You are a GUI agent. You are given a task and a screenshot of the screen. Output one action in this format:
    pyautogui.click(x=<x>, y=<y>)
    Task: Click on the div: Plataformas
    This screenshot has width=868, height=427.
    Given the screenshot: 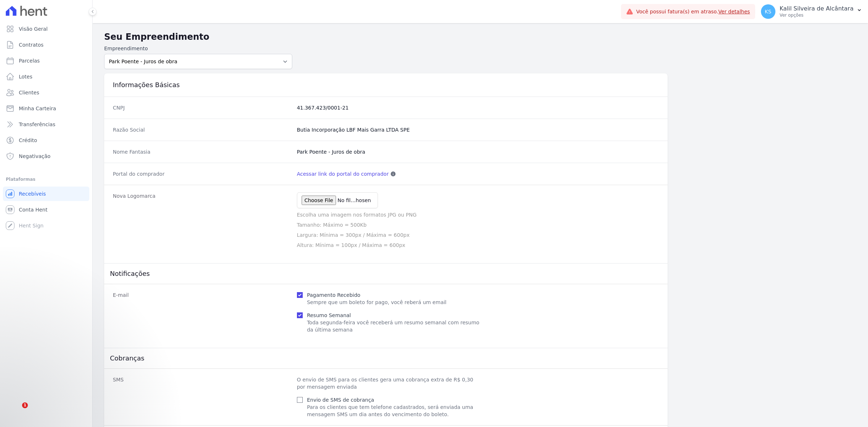 What is the action you would take?
    pyautogui.click(x=46, y=180)
    